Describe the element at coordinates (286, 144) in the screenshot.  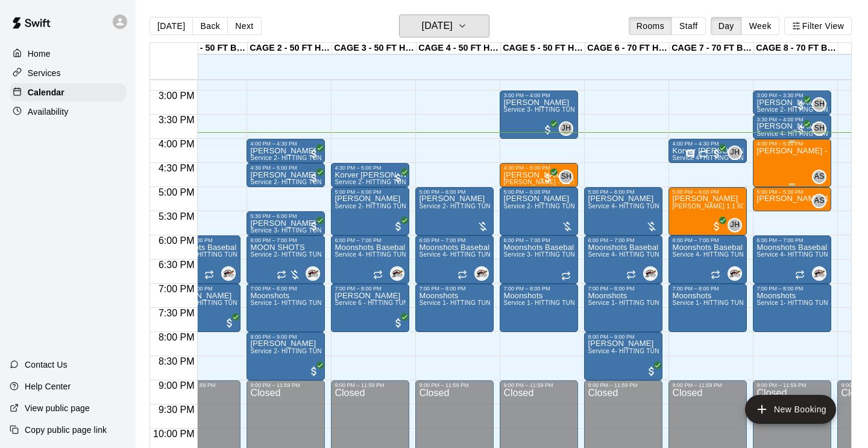
I see `div: 4:00 PM – 4:30 PM` at that location.